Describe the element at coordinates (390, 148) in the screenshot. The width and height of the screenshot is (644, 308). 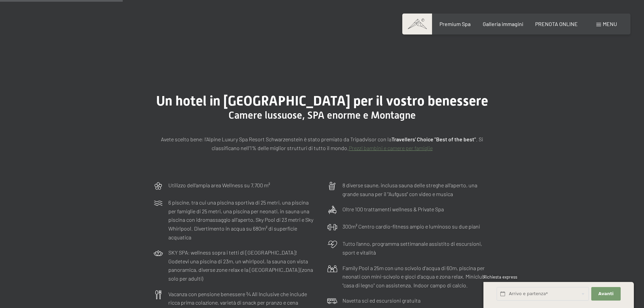
I see `a: Prezzi bambini e camere per famiglie` at that location.